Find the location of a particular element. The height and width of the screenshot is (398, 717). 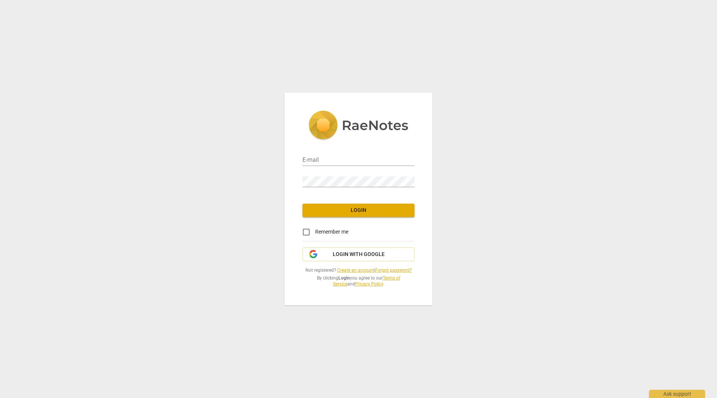

span: Remember me is located at coordinates (332, 232).